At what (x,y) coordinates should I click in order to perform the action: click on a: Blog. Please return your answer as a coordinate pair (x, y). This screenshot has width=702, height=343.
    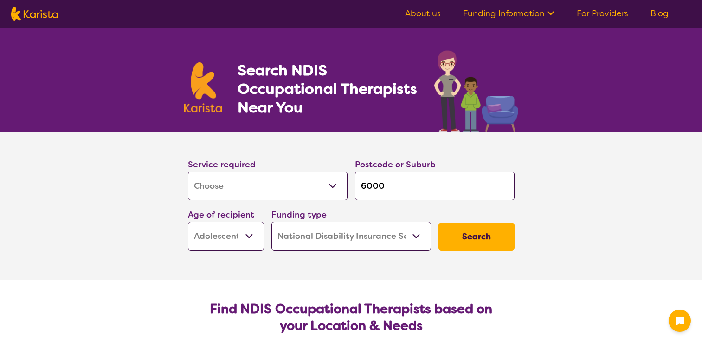
    Looking at the image, I should click on (660, 13).